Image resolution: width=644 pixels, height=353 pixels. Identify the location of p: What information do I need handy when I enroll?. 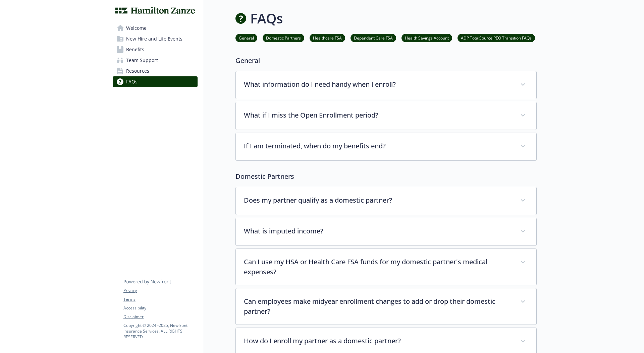
(378, 84).